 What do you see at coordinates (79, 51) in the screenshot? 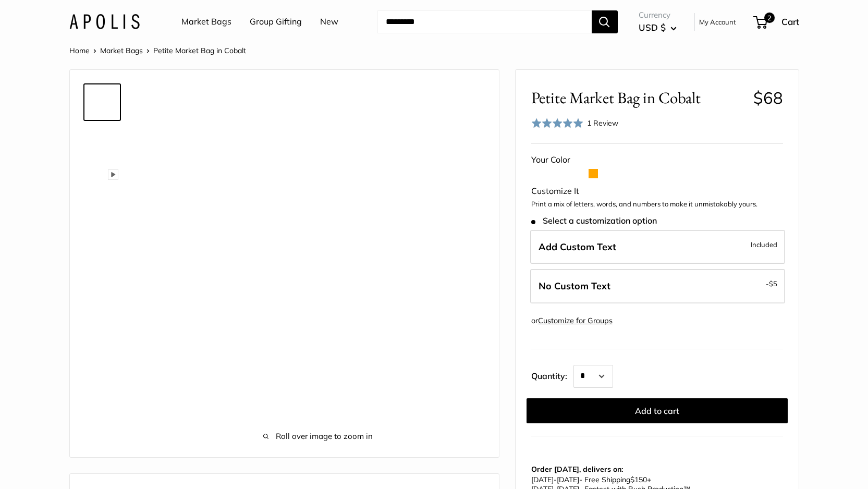
I see `a: Home` at bounding box center [79, 51].